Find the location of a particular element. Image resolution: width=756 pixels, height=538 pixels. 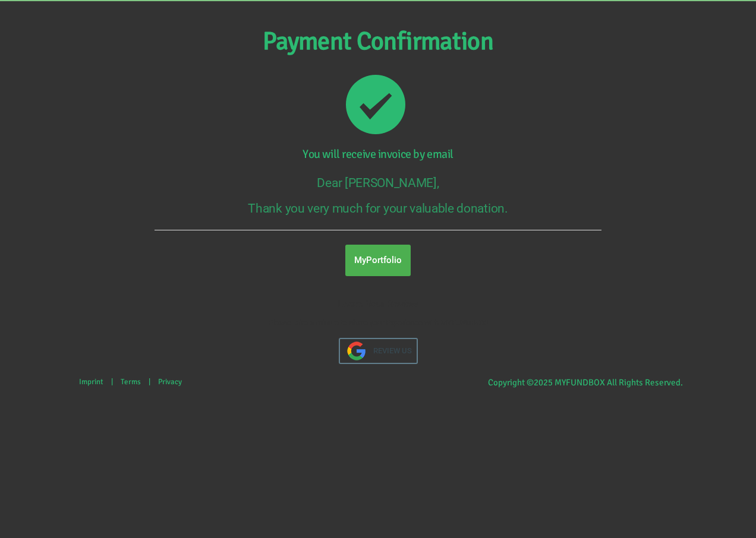

a: Privacy is located at coordinates (170, 382).